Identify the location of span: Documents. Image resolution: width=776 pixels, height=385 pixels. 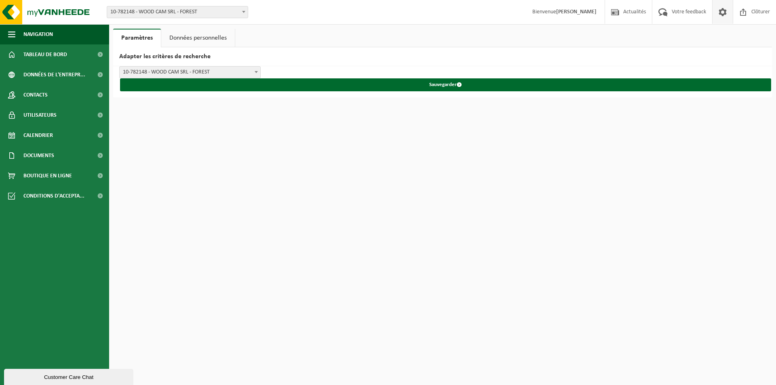
(39, 156).